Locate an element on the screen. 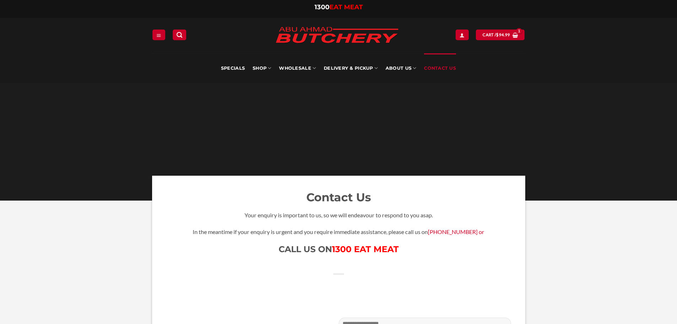  a: Wholesale is located at coordinates (297, 68).